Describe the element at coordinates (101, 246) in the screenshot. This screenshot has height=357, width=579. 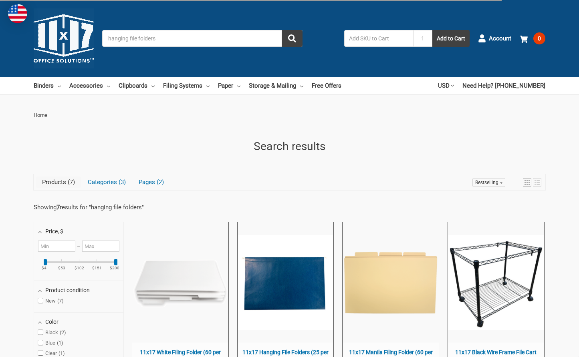
I see `input: Maximum value` at that location.